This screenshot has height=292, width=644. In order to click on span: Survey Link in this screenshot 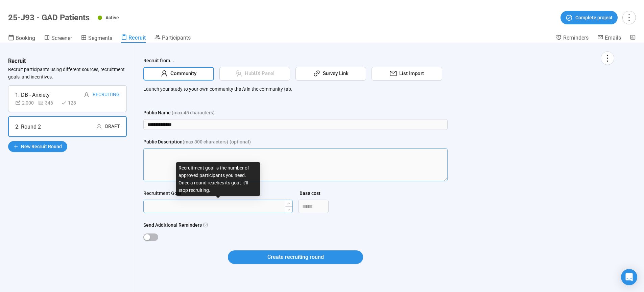, I will do `click(334, 74)`.